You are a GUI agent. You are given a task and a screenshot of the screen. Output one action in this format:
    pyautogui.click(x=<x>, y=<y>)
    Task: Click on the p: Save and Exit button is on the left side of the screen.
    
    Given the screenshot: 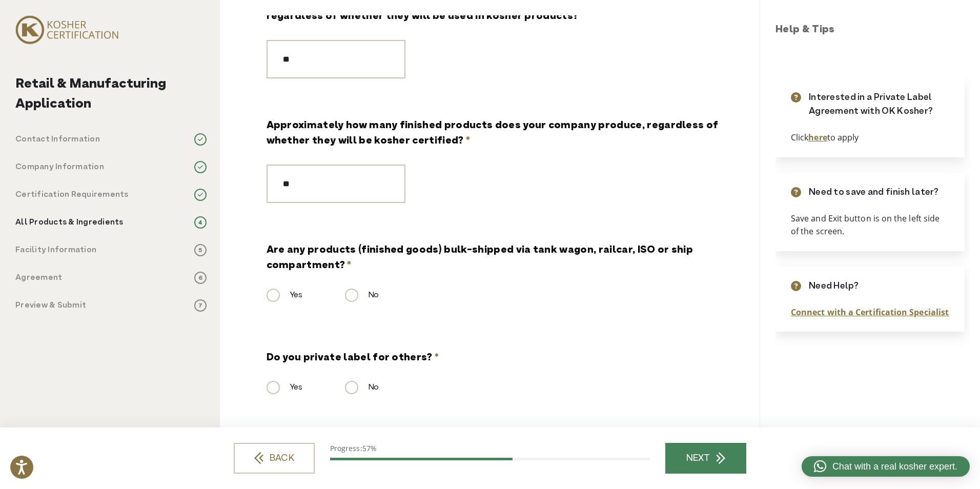 What is the action you would take?
    pyautogui.click(x=870, y=225)
    